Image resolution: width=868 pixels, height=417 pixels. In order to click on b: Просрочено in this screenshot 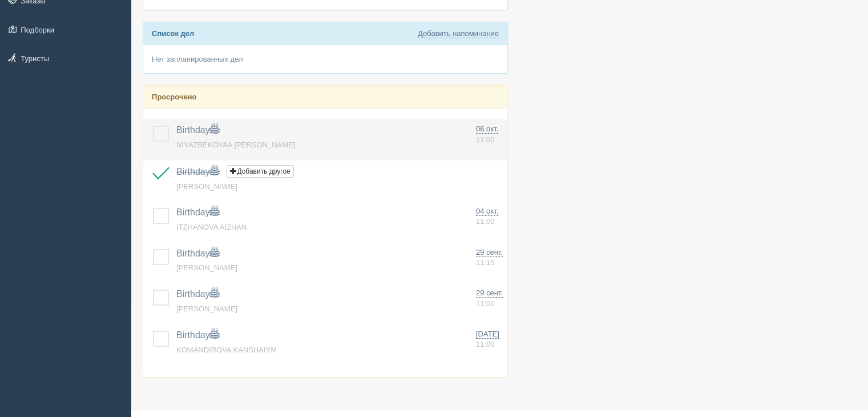, I will do `click(174, 96)`.